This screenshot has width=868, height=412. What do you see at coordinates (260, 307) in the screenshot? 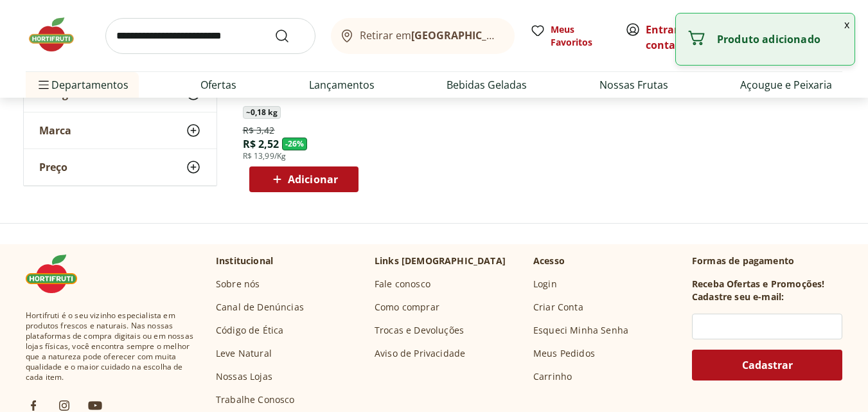
I see `a: Canal de Denúncias` at bounding box center [260, 307].